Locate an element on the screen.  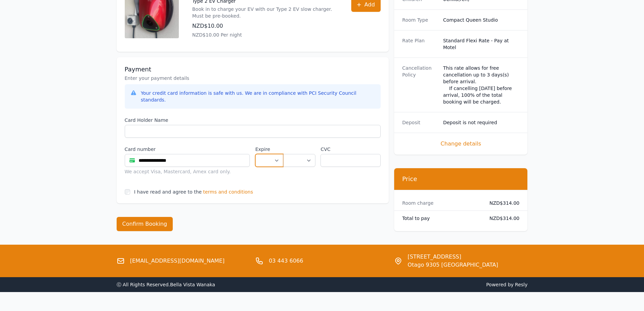
p: NZD$10.00 Per night is located at coordinates (265, 35).